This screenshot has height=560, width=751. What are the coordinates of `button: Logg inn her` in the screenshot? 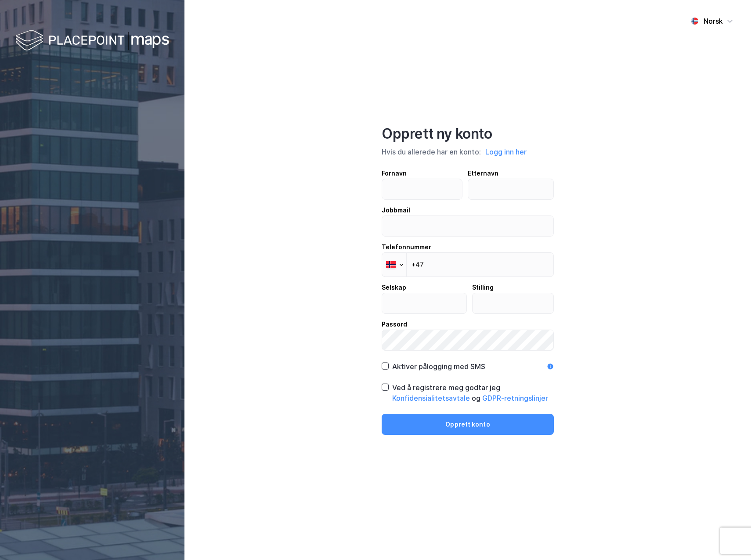 It's located at (506, 152).